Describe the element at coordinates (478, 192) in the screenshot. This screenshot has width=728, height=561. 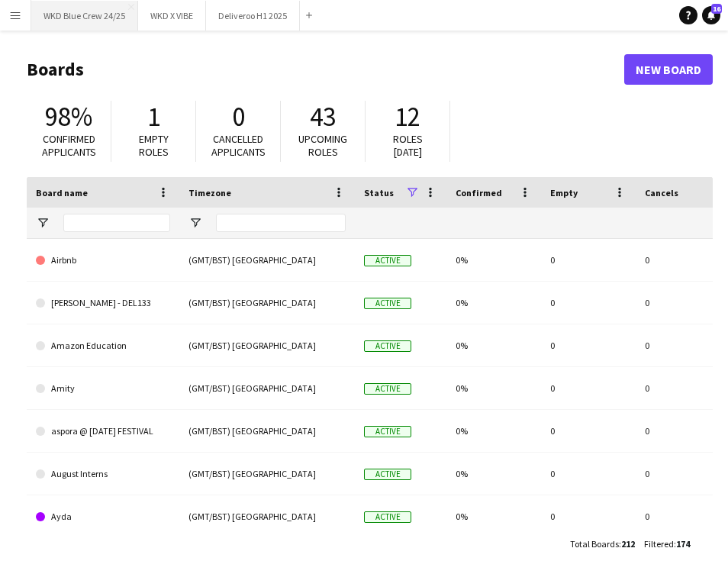
I see `span: Confirmed` at that location.